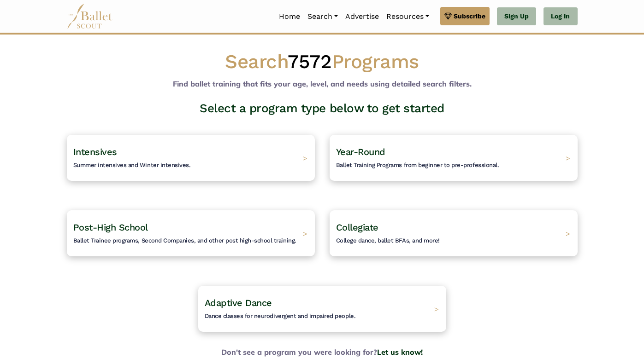 The height and width of the screenshot is (364, 644). I want to click on h1: Search Programs, so click(322, 61).